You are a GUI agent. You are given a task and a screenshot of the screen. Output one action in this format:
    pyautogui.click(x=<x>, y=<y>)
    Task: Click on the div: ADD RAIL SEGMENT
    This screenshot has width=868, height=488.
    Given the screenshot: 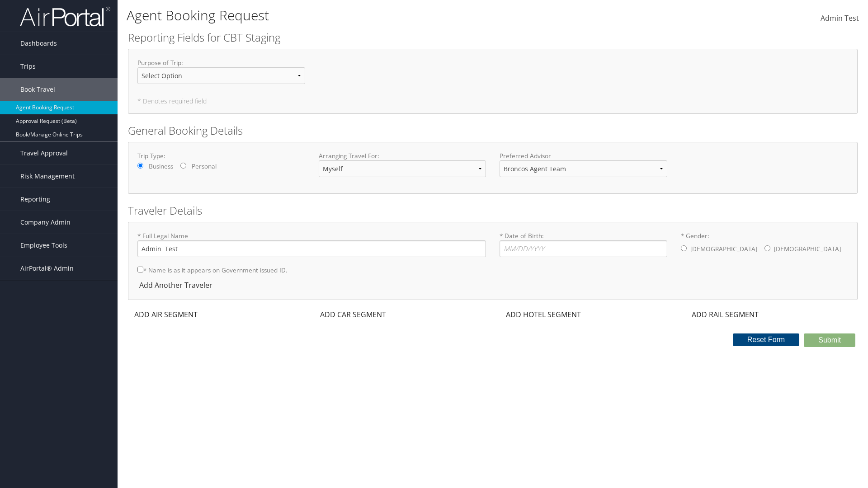 What is the action you would take?
    pyautogui.click(x=724, y=315)
    